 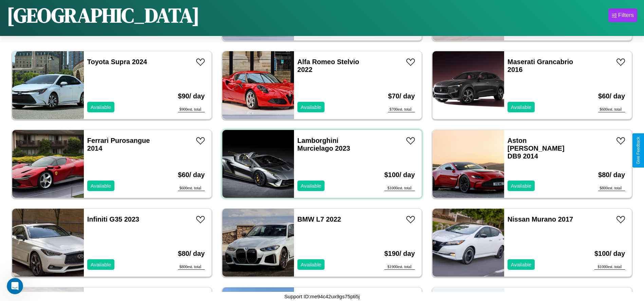 What do you see at coordinates (191, 110) in the screenshot?
I see `div: $ 900 est. total` at bounding box center [191, 110].